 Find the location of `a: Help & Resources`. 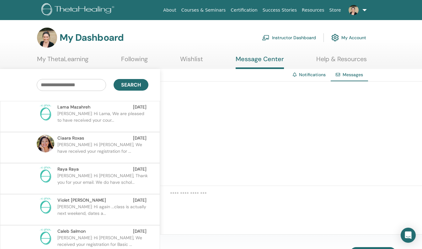

a: Help & Resources is located at coordinates (341, 61).